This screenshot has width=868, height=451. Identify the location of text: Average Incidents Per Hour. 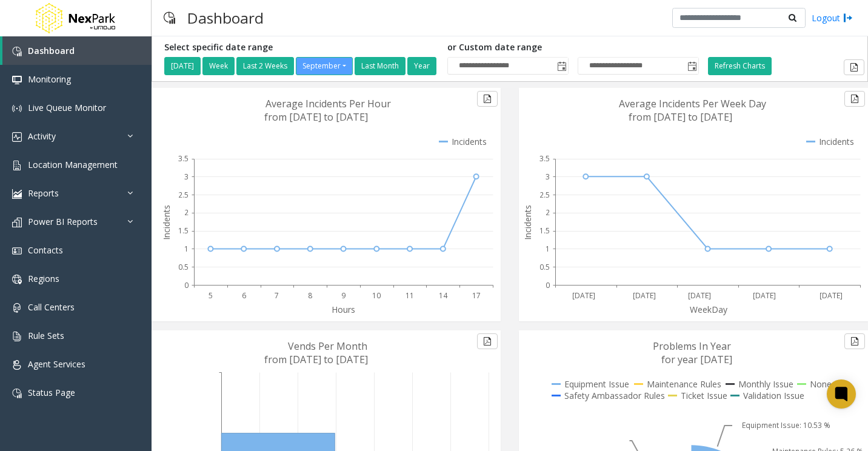
(328, 104).